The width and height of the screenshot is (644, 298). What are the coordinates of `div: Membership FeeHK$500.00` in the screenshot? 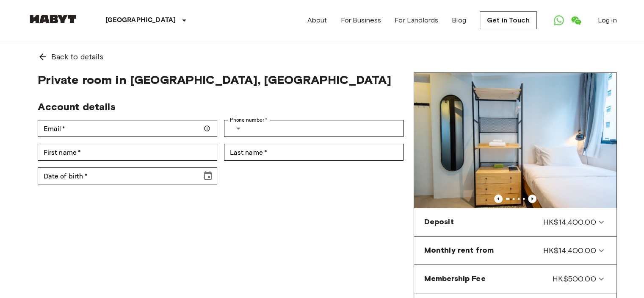 It's located at (515, 278).